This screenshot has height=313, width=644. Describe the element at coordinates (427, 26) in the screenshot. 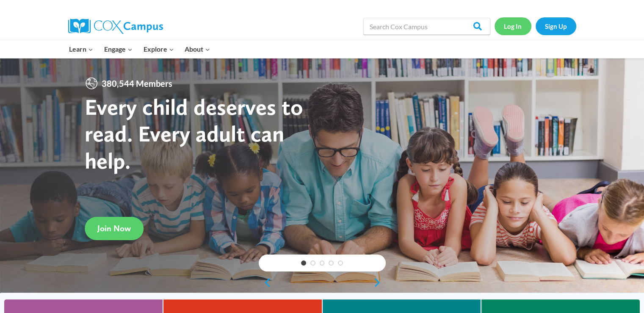

I see `input: Search Cox Campus` at that location.